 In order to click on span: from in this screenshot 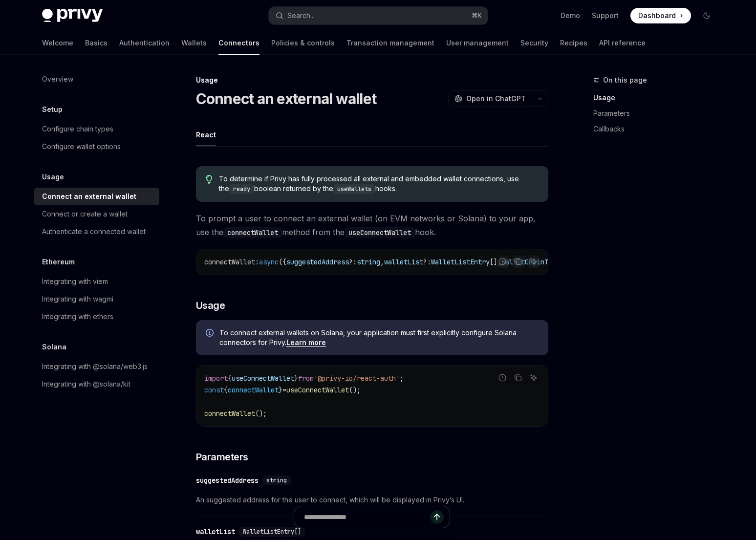, I will do `click(306, 378)`.